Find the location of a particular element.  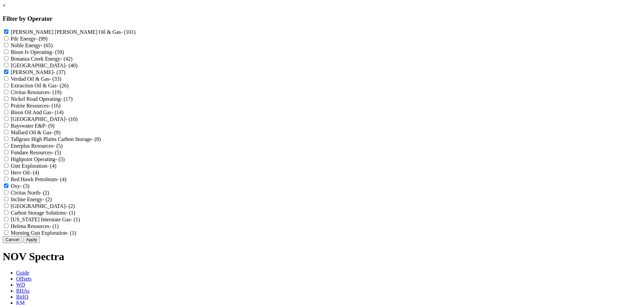

label: Pdc Energy is located at coordinates (29, 39).